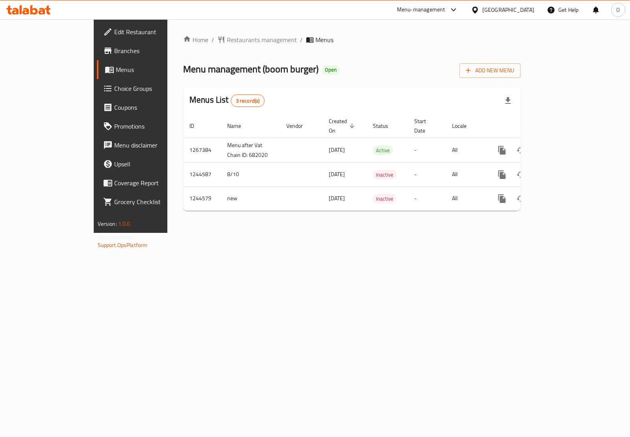  I want to click on span: Promotions, so click(153, 126).